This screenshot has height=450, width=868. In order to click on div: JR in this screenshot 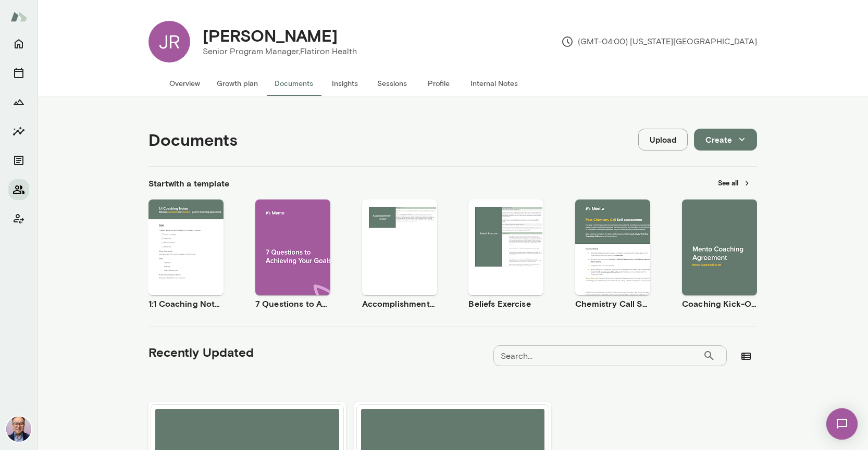, I will do `click(169, 42)`.